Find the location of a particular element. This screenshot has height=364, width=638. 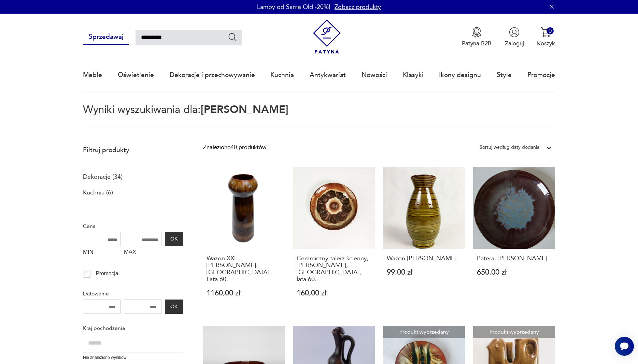

p: Zaloguj is located at coordinates (514, 43).